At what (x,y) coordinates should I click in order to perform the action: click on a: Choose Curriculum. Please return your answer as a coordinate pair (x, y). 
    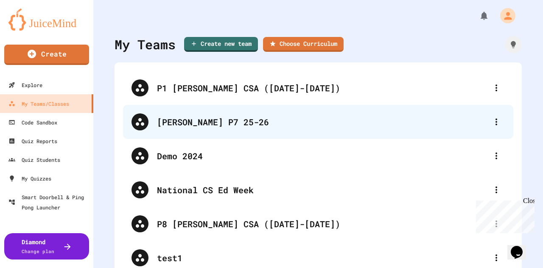
    Looking at the image, I should click on (304, 44).